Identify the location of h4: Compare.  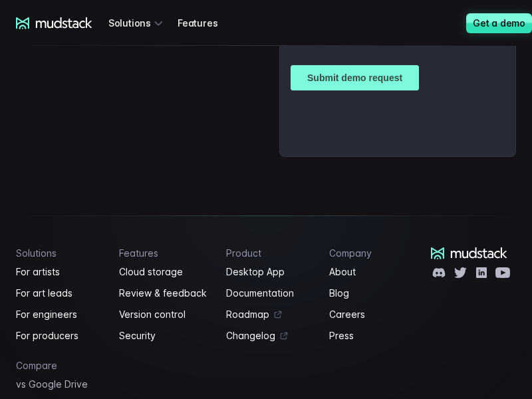
(59, 365).